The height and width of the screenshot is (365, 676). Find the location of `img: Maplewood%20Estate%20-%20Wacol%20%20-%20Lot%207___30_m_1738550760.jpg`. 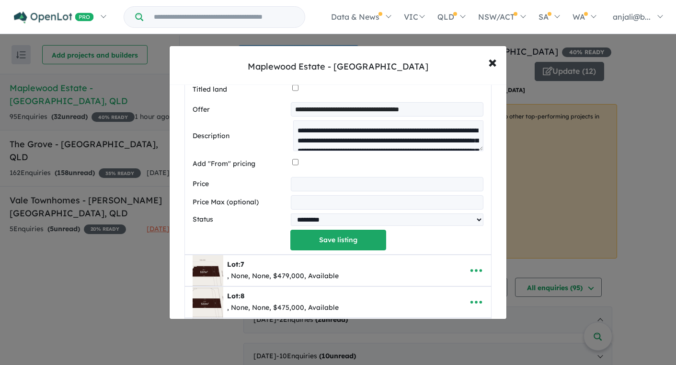

img: Maplewood%20Estate%20-%20Wacol%20%20-%20Lot%207___30_m_1738550760.jpg is located at coordinates (208, 270).